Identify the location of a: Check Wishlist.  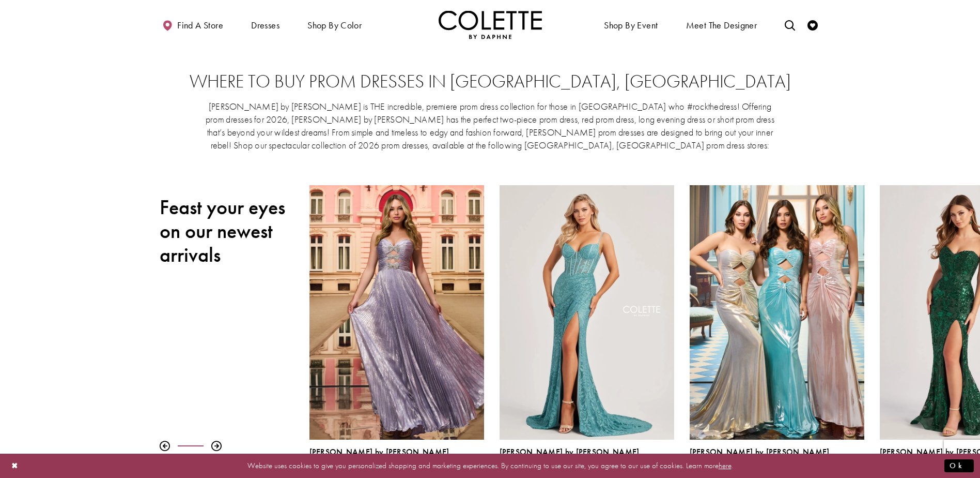
(812, 25).